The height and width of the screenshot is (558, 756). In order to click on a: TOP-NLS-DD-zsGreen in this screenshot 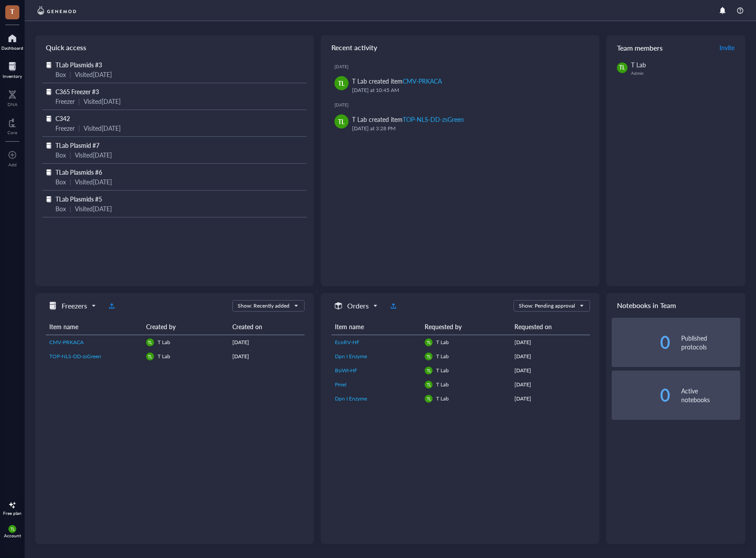, I will do `click(94, 356)`.